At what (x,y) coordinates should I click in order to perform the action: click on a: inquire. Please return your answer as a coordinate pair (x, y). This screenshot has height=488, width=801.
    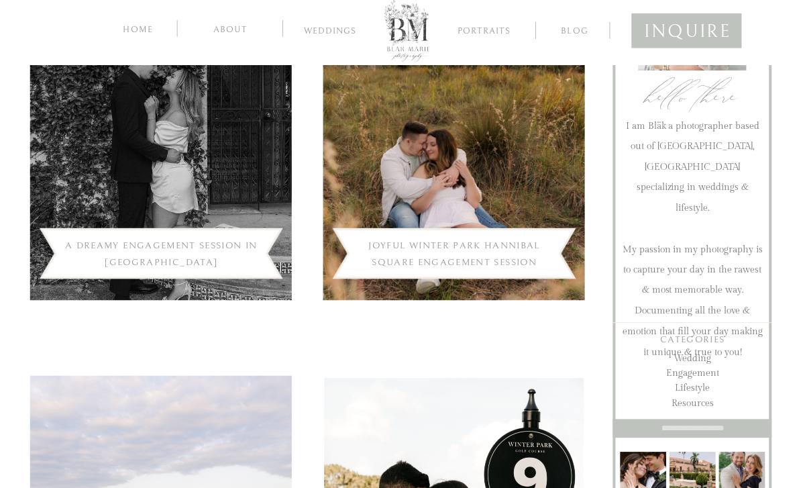
    Looking at the image, I should click on (687, 28).